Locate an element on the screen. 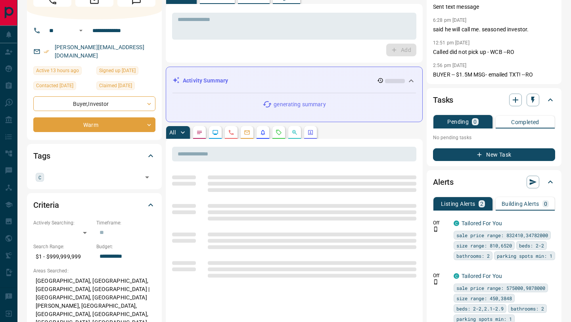  svg: Opportunities is located at coordinates (295, 133).